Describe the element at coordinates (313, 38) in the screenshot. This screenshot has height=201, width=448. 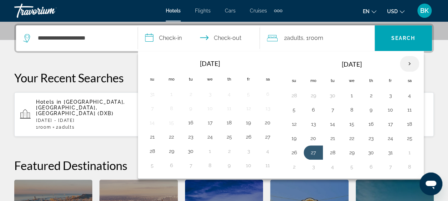
I see `span: , 1` at that location.